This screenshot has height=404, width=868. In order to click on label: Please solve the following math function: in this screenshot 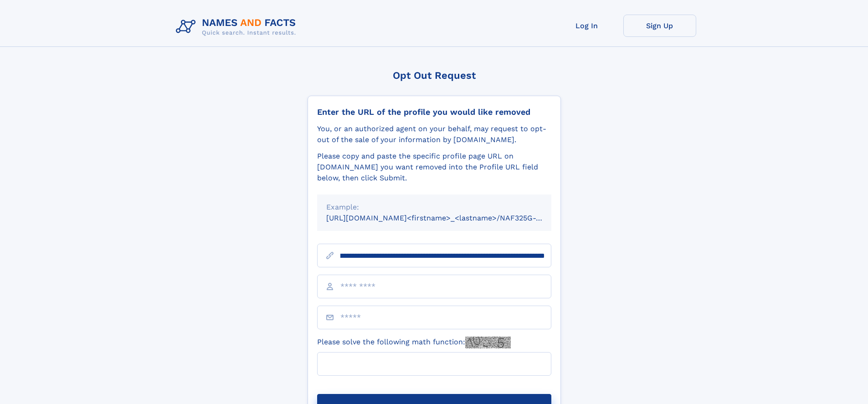, I will do `click(414, 343)`.